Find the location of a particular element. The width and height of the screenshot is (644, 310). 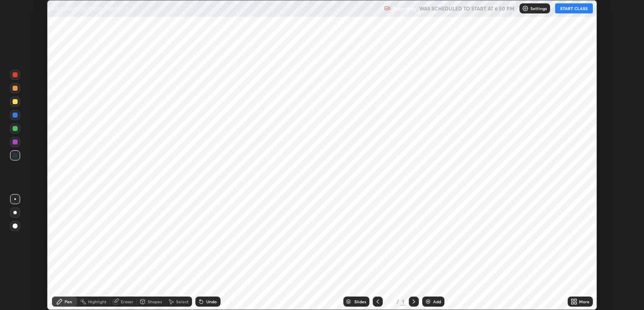

h5: WAS SCHEDULED TO START AT 6:50 PM is located at coordinates (467, 8).